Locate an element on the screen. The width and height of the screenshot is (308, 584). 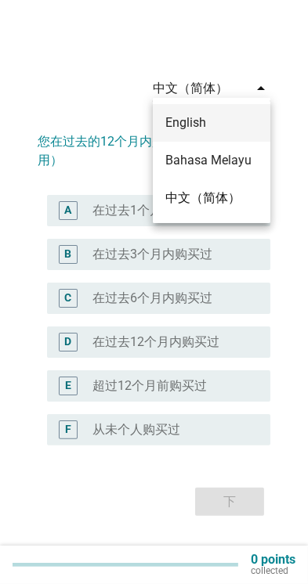
i: arrow_drop_down is located at coordinates (261, 88).